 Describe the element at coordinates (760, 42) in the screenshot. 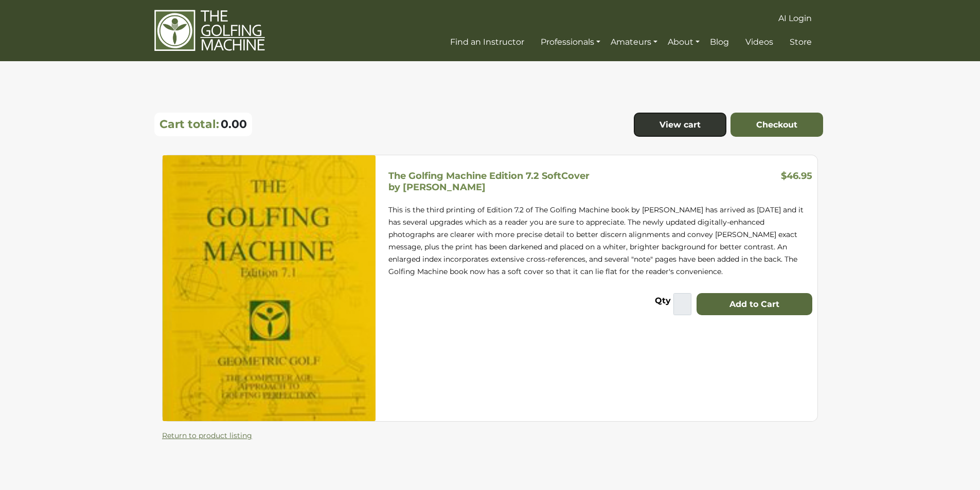

I see `span: Videos` at that location.